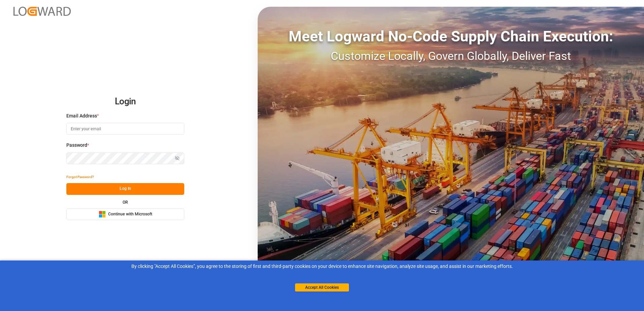 Image resolution: width=644 pixels, height=311 pixels. Describe the element at coordinates (125, 202) in the screenshot. I see `small: OR` at that location.